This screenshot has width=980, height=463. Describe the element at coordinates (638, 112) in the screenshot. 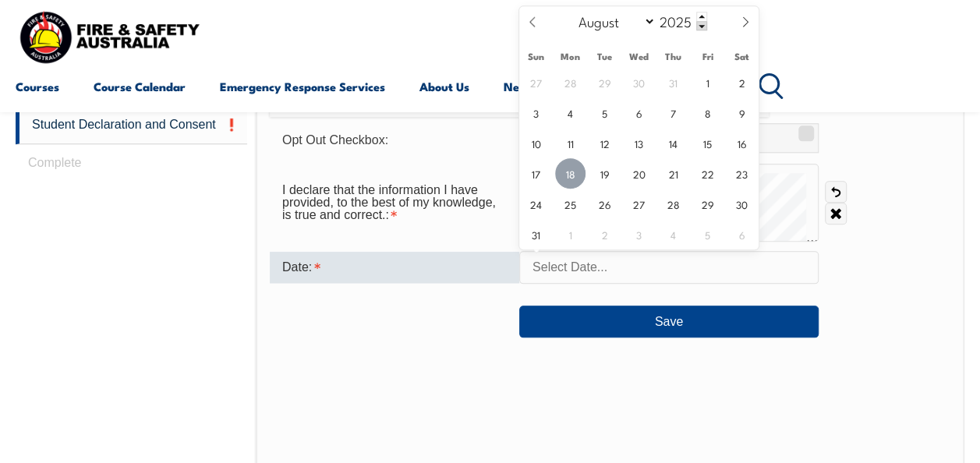

I see `span: August 6, 2025` at that location.